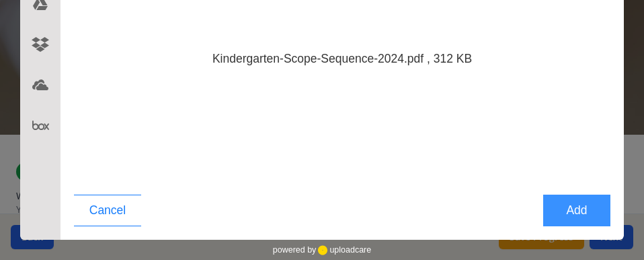  What do you see at coordinates (108, 210) in the screenshot?
I see `button: Cancel` at bounding box center [108, 210].